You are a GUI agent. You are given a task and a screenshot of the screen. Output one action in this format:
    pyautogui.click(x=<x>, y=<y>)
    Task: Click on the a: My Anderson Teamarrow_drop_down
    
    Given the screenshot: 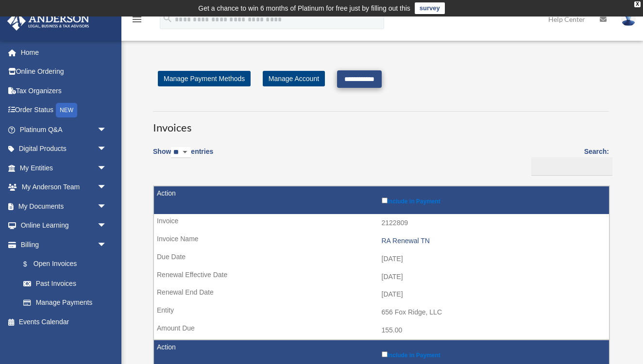 What is the action you would take?
    pyautogui.click(x=64, y=188)
    